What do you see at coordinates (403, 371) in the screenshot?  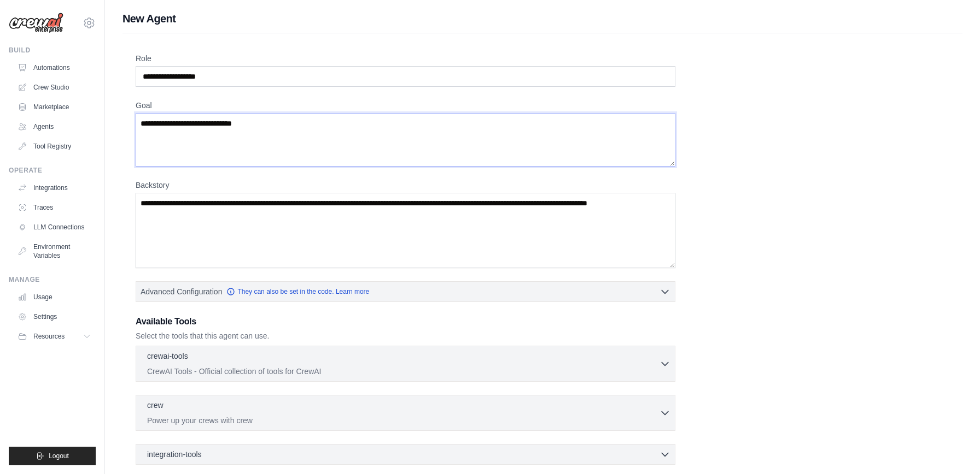 I see `p: CrewAI Tools - Official collection of tools for CrewAI` at bounding box center [403, 371].